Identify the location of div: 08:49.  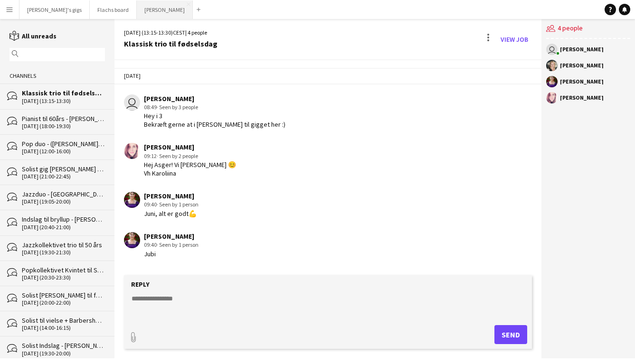
(215, 107).